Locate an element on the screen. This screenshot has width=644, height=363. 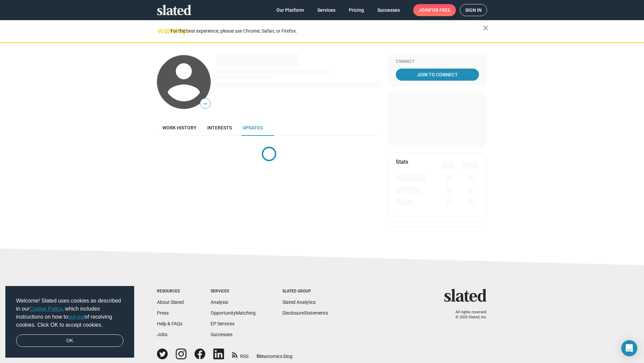
a: Press is located at coordinates (163, 313).